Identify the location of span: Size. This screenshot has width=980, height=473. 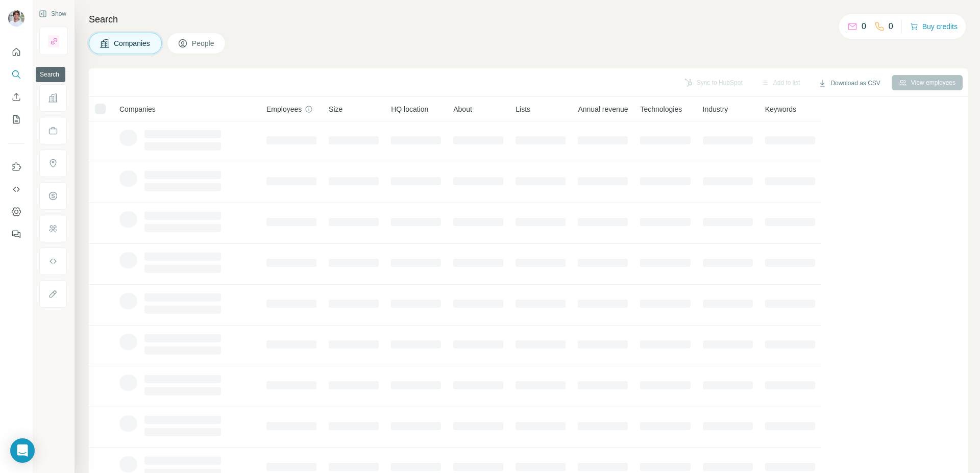
(335, 109).